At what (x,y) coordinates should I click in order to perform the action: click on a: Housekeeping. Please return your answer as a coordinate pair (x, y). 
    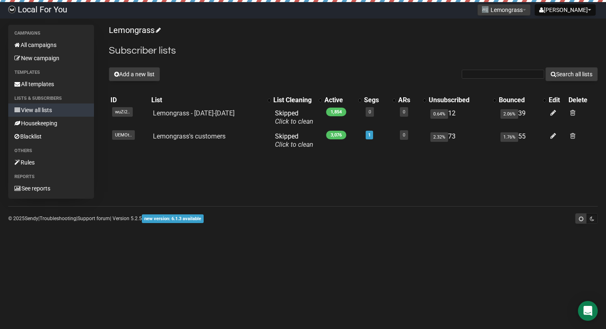
    Looking at the image, I should click on (51, 123).